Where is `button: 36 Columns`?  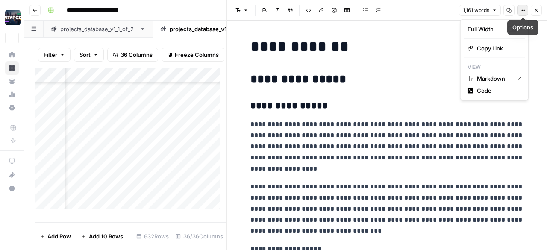
button: 36 Columns is located at coordinates (133, 55).